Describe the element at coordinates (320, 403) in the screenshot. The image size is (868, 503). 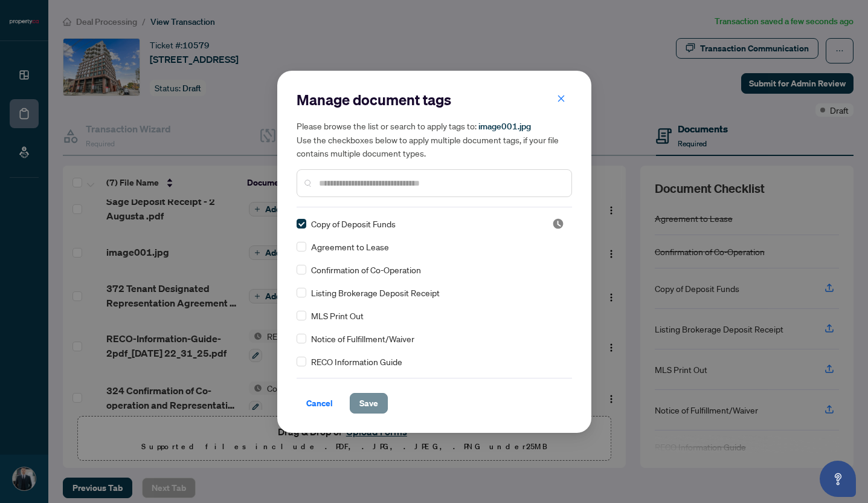
I see `button: Cancel` at that location.